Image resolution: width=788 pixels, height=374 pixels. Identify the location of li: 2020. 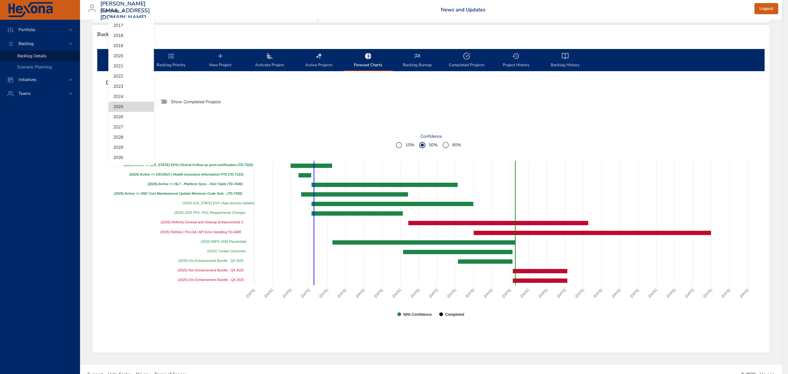
(131, 56).